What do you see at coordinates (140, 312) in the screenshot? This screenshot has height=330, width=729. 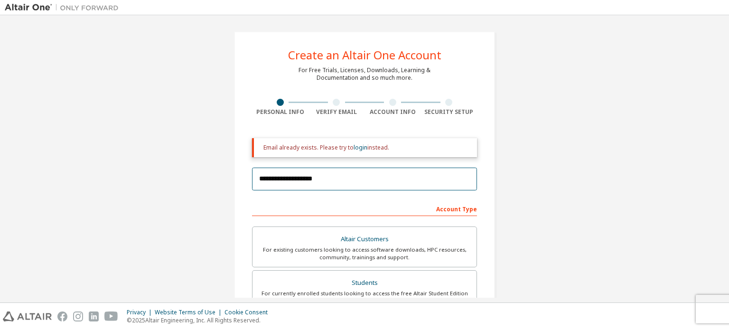 I see `div: Privacy` at bounding box center [140, 312].